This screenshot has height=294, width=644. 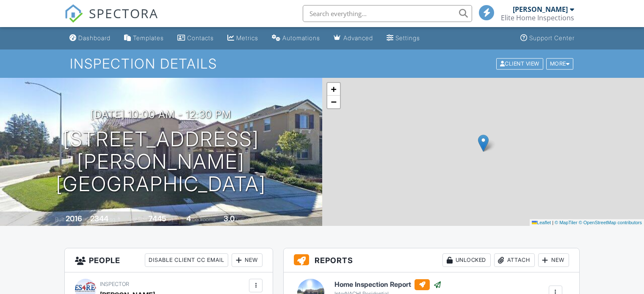 What do you see at coordinates (611, 222) in the screenshot?
I see `a: © OpenStreetMap contributors` at bounding box center [611, 222].